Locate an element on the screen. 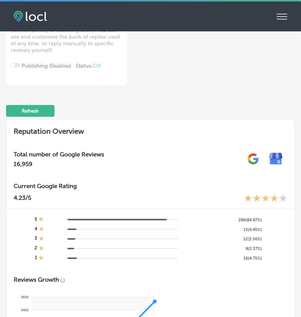 This screenshot has width=301, height=317. button: Refresh is located at coordinates (30, 111).